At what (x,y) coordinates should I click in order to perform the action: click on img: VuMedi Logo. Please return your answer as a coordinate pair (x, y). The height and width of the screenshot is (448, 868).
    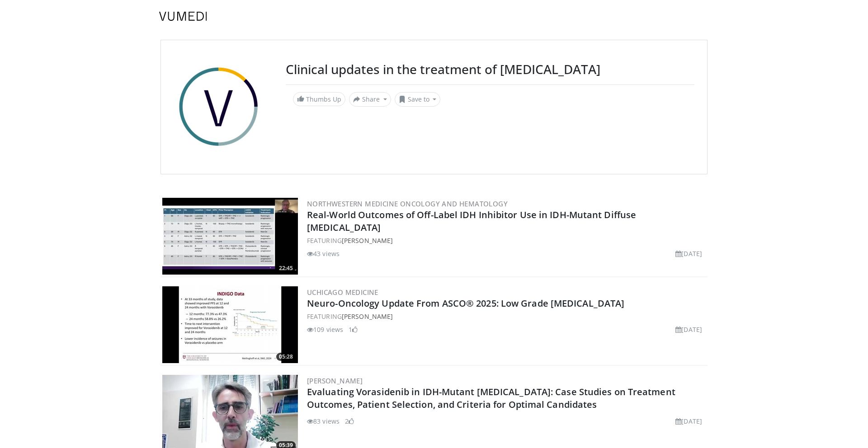
    Looking at the image, I should click on (183, 16).